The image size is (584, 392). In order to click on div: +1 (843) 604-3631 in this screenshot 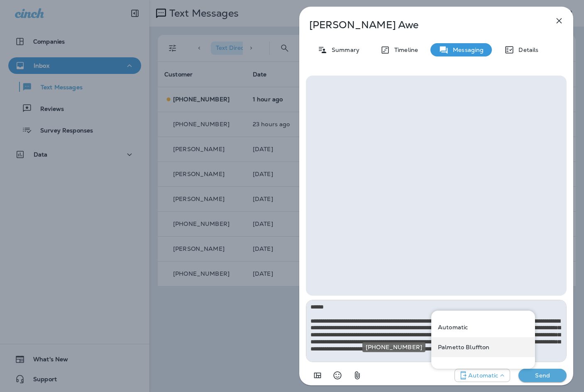, I will do `click(483, 347)`.